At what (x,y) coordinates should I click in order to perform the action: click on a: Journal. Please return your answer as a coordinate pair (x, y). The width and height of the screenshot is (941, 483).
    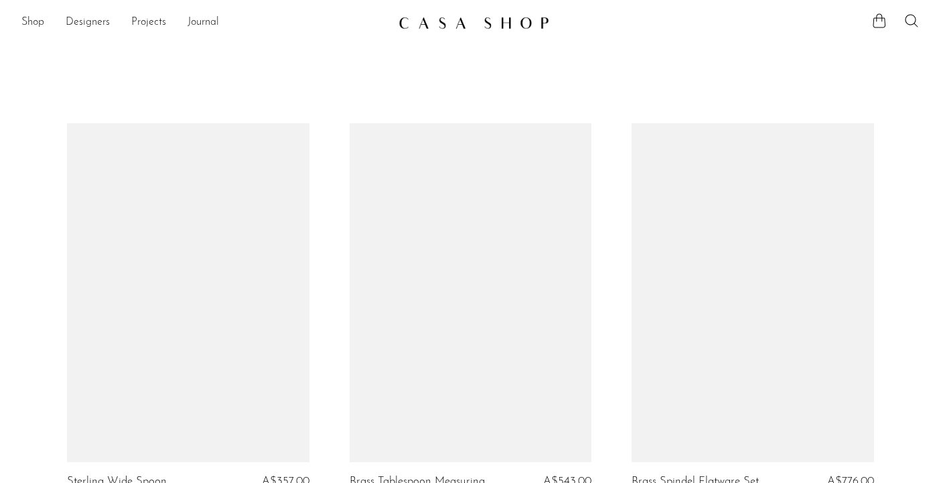
    Looking at the image, I should click on (203, 23).